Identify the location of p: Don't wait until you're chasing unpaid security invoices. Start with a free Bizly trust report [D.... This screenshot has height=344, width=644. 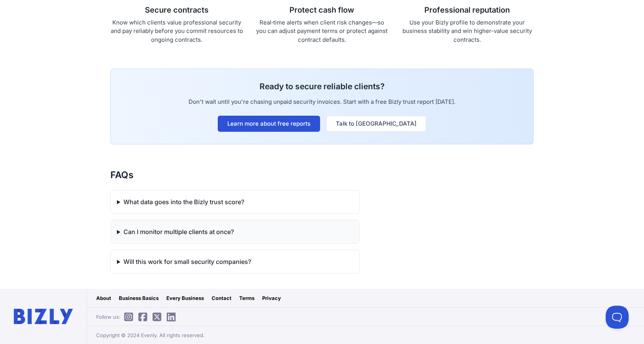
(322, 102).